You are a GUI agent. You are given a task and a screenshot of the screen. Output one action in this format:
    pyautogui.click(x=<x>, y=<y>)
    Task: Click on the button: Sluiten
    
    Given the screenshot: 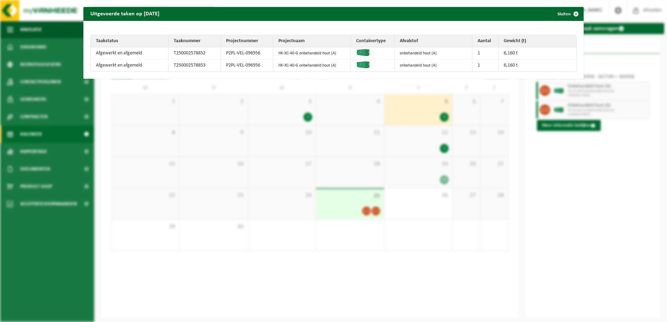 What is the action you would take?
    pyautogui.click(x=567, y=14)
    